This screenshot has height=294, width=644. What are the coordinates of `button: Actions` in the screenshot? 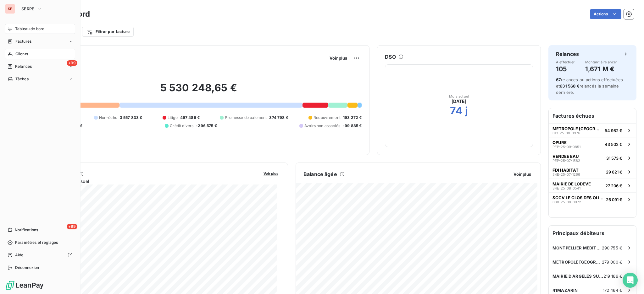 It's located at (606, 14).